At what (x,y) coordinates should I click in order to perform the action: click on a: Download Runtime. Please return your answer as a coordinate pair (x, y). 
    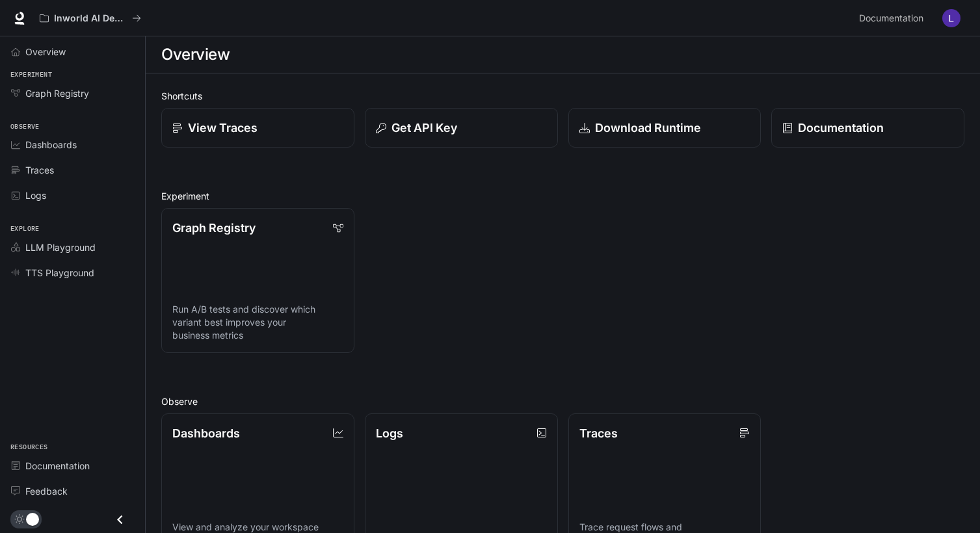
    Looking at the image, I should click on (665, 127).